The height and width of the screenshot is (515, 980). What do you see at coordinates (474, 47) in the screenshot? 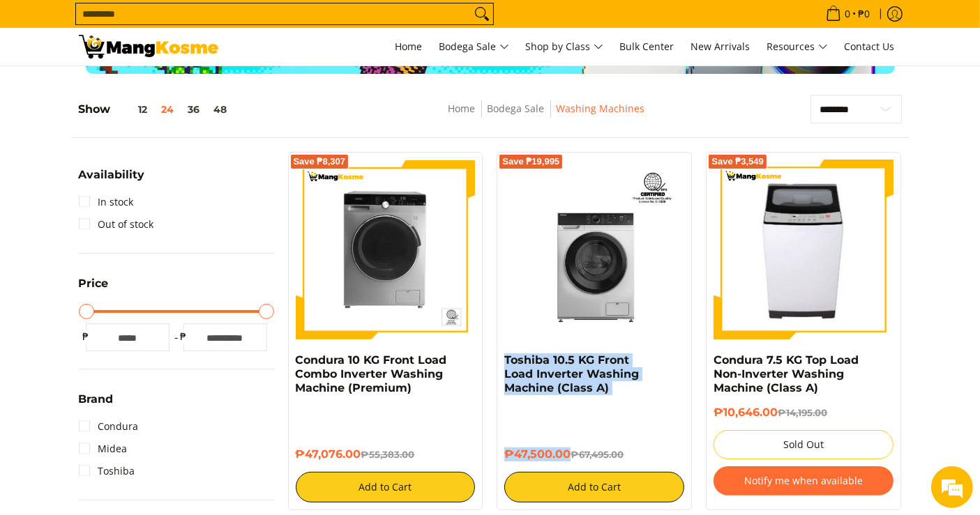
I see `span: Bodega Sale` at bounding box center [474, 47].